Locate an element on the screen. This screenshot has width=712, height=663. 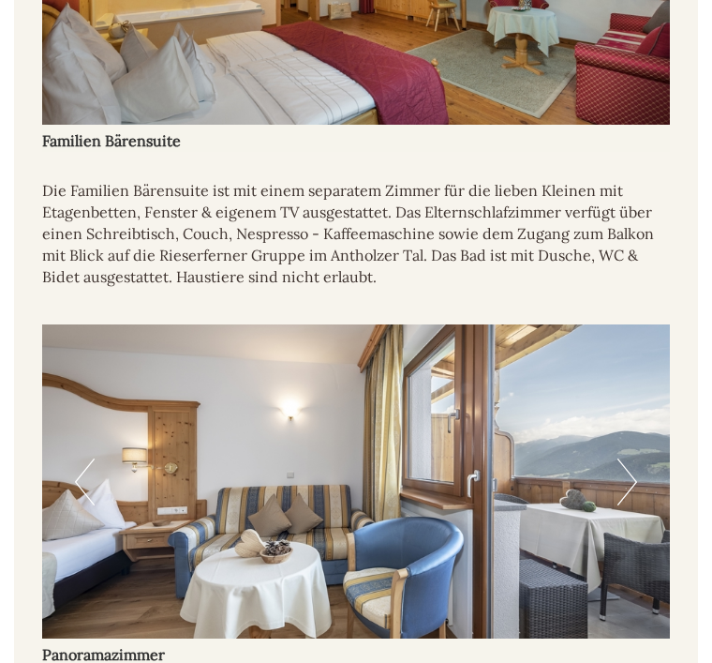
img: image is located at coordinates (356, 481).